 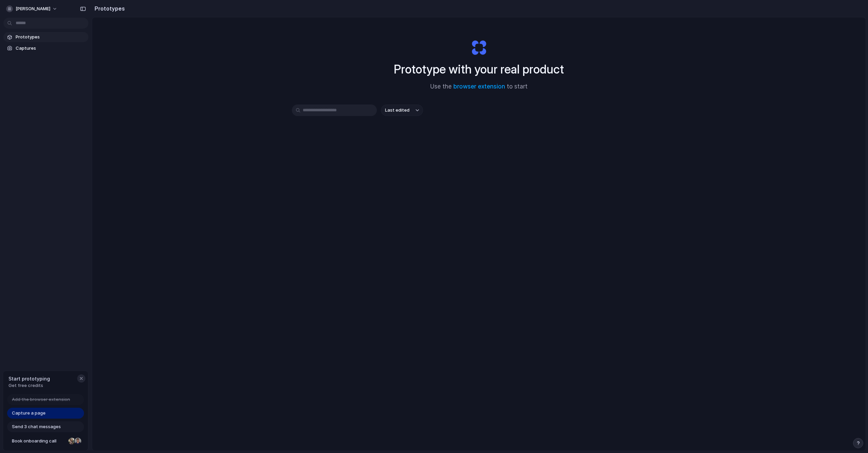 What do you see at coordinates (40, 399) in the screenshot?
I see `span: Add the browser extension` at bounding box center [40, 399].